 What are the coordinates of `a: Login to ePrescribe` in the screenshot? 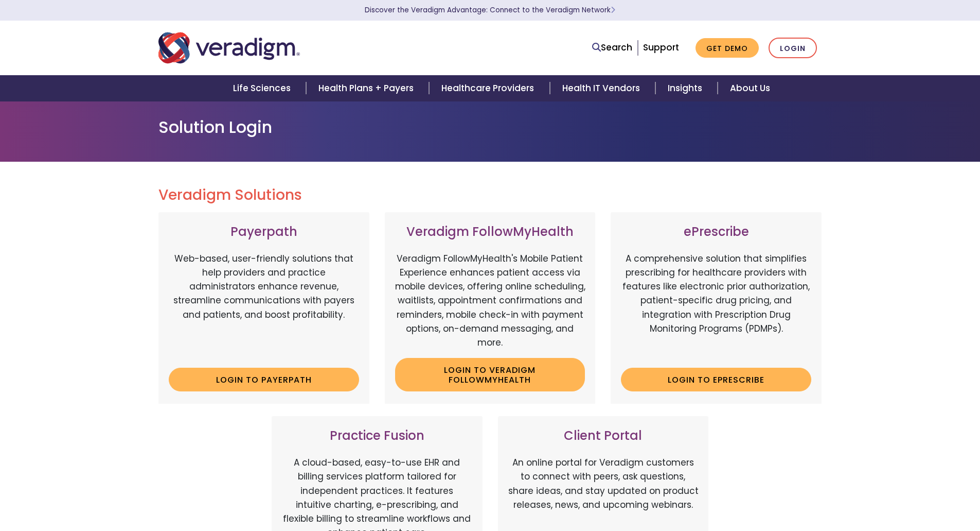 It's located at (716, 380).